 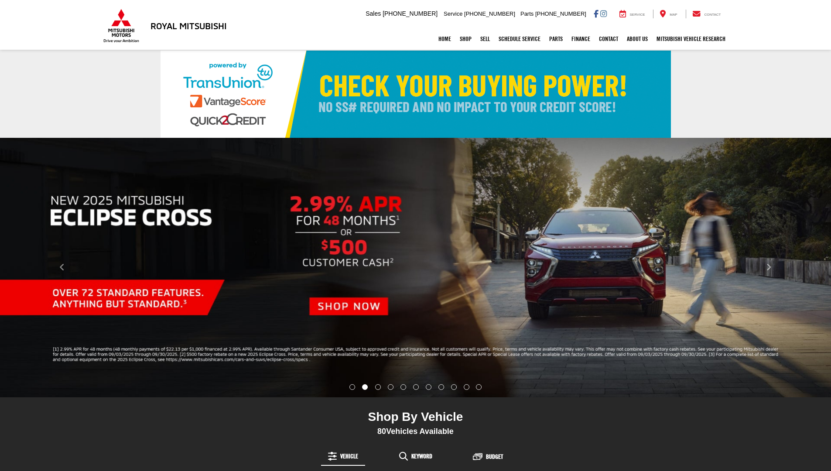 I want to click on span: Vehicle, so click(x=349, y=456).